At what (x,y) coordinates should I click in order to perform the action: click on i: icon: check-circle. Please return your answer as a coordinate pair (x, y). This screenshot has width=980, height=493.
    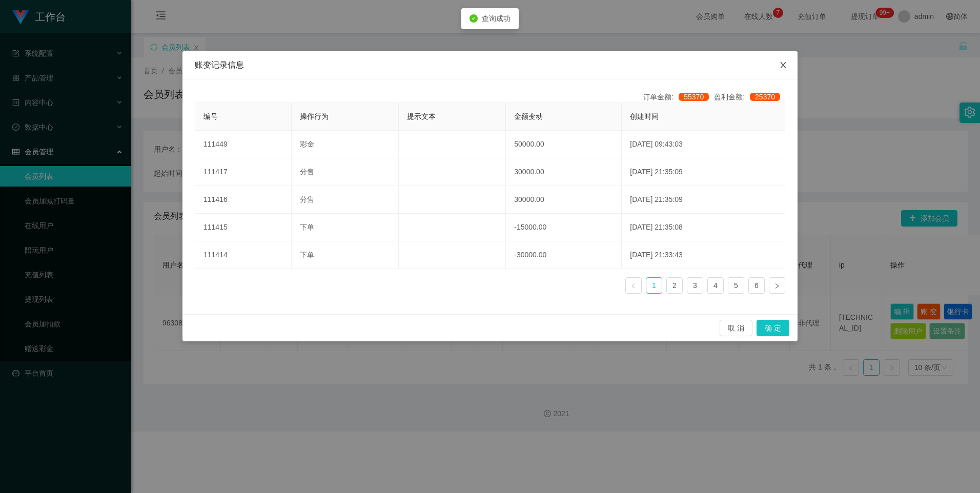
    Looking at the image, I should click on (473, 19).